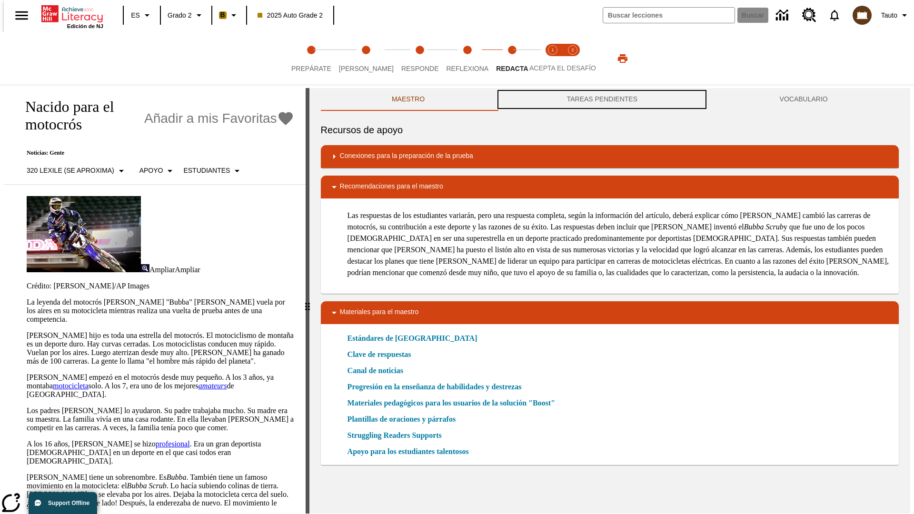 This screenshot has height=514, width=914. Describe the element at coordinates (173, 444) in the screenshot. I see `a: profesional` at that location.